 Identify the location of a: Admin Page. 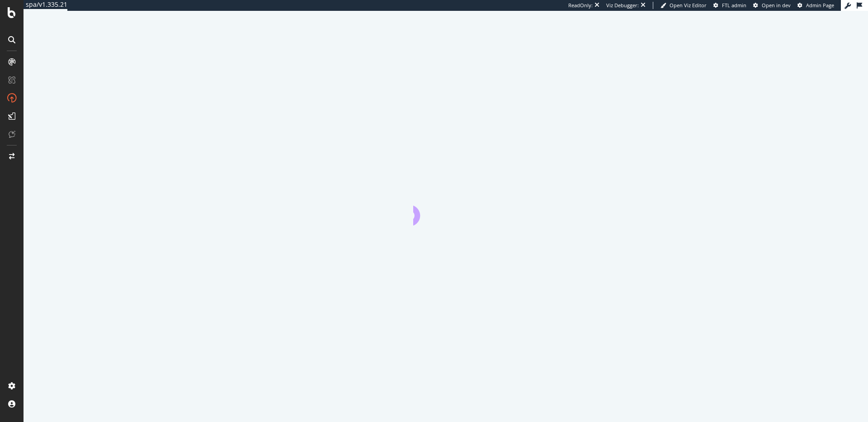
(815, 6).